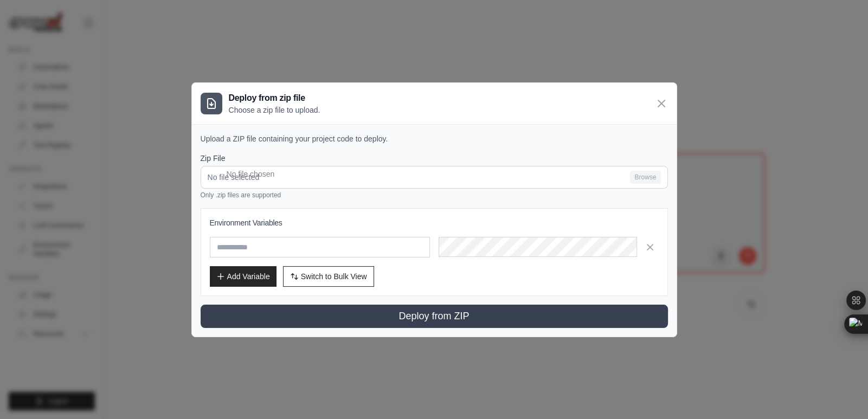 This screenshot has width=868, height=419. What do you see at coordinates (434, 316) in the screenshot?
I see `button: Deploy from ZIP` at bounding box center [434, 316].